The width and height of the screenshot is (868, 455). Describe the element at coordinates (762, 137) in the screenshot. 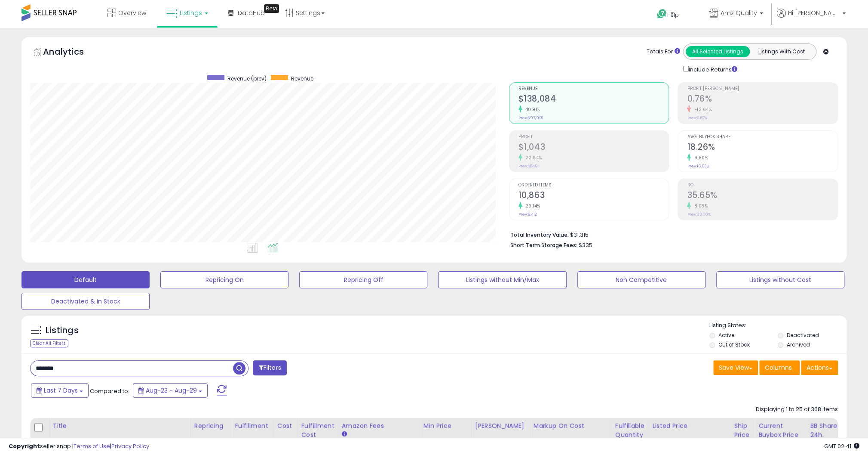

I see `span: Avg. Buybox Share` at that location.